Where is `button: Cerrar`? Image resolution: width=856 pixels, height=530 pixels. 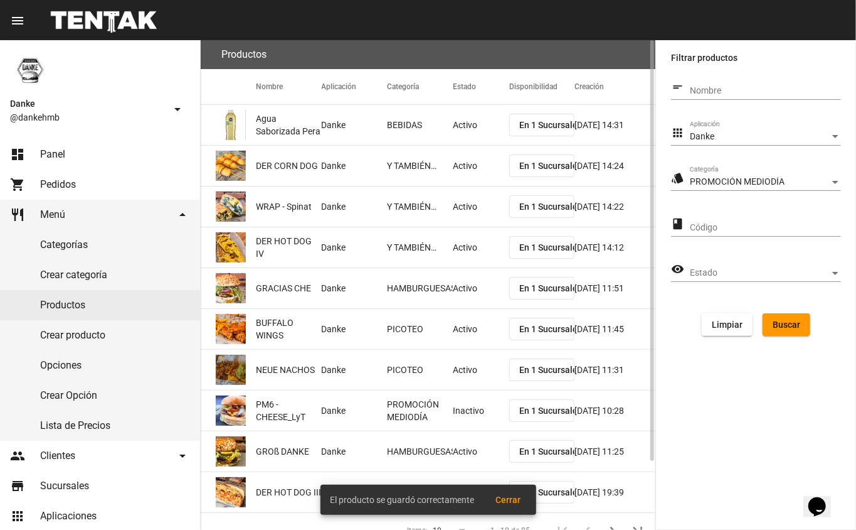 button: Cerrar is located at coordinates (509, 499).